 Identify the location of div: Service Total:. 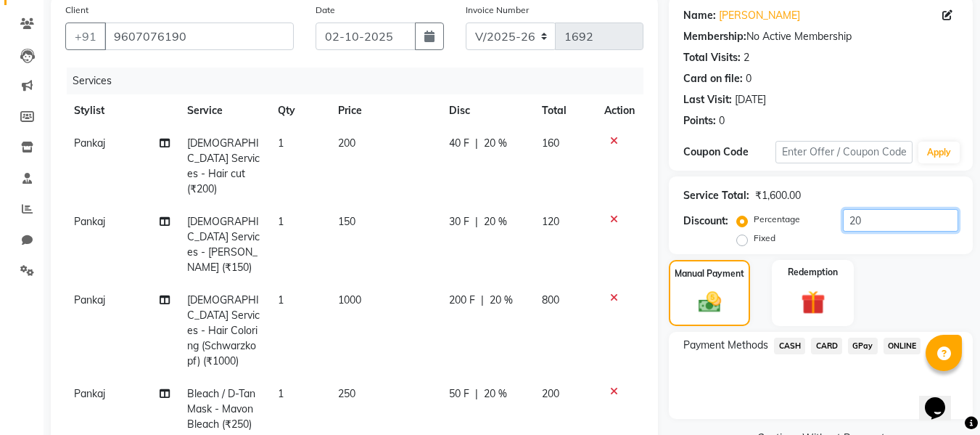
(716, 196).